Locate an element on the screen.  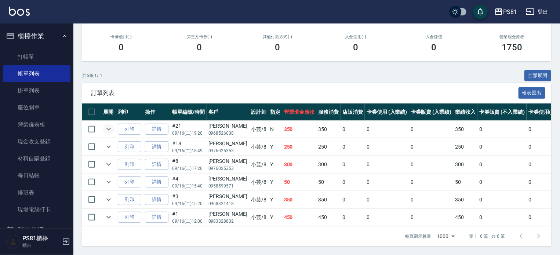
th: 店販消費 is located at coordinates (352, 112).